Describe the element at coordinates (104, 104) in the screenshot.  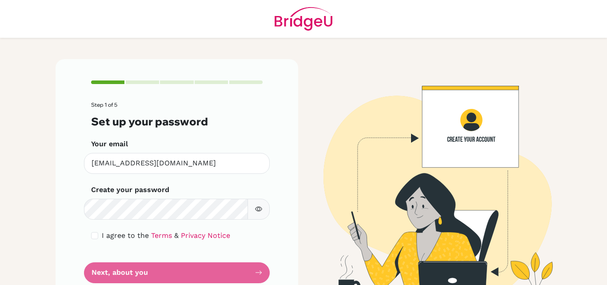
I see `span: Step 1 of 5` at that location.